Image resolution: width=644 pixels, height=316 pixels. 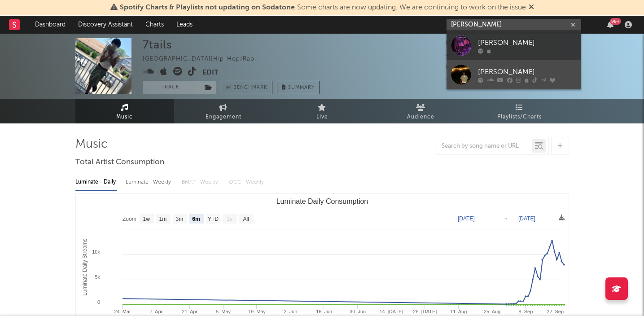 What do you see at coordinates (459, 55) in the screenshot?
I see `span: 1,562` at bounding box center [459, 55].